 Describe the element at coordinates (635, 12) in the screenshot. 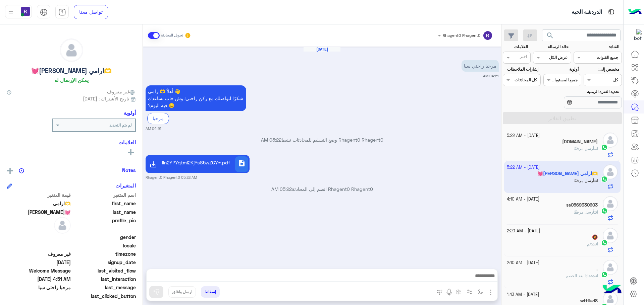

I see `img: Logo` at that location.